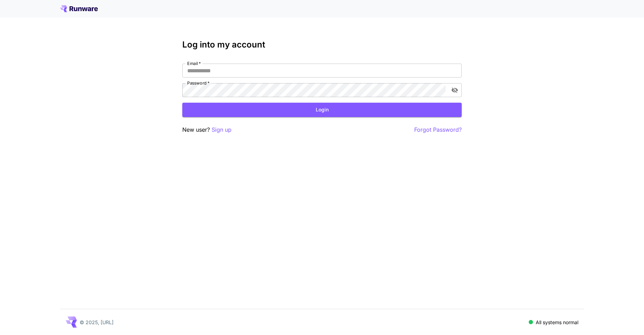  I want to click on button: Login, so click(322, 110).